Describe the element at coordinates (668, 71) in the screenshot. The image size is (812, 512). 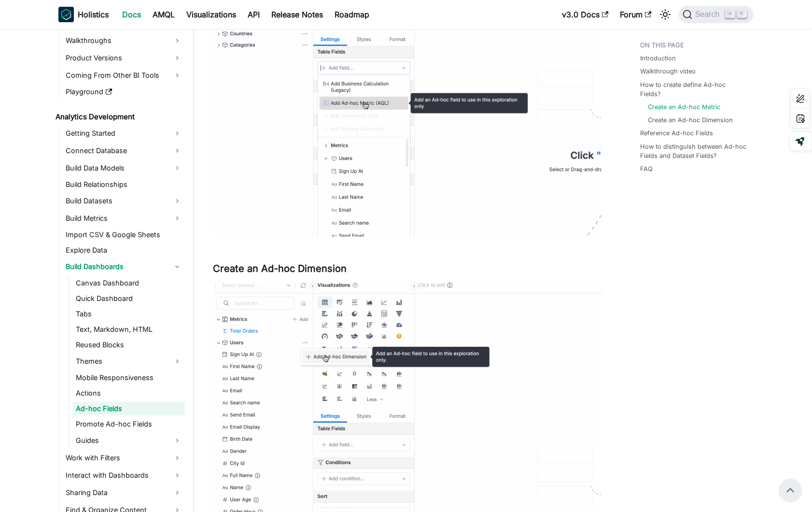
I see `a: Walkthrough video` at that location.